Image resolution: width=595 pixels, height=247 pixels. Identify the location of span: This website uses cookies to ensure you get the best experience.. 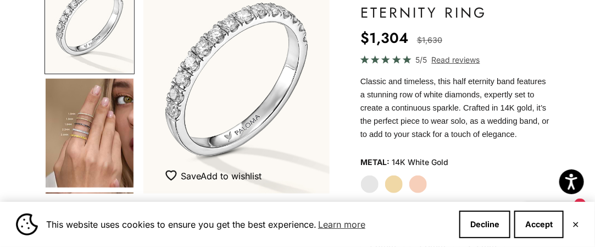
(248, 224).